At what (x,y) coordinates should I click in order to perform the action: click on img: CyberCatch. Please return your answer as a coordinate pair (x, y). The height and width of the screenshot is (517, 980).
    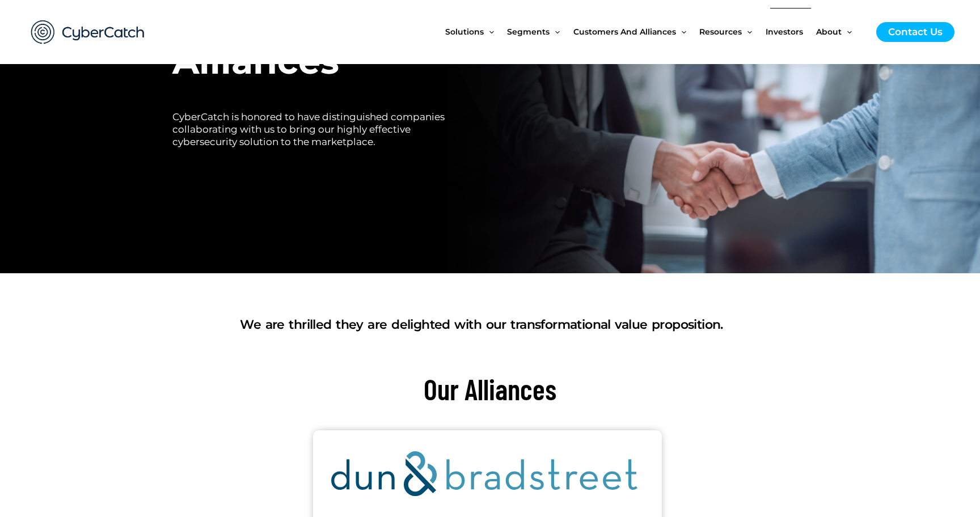
    Looking at the image, I should click on (88, 32).